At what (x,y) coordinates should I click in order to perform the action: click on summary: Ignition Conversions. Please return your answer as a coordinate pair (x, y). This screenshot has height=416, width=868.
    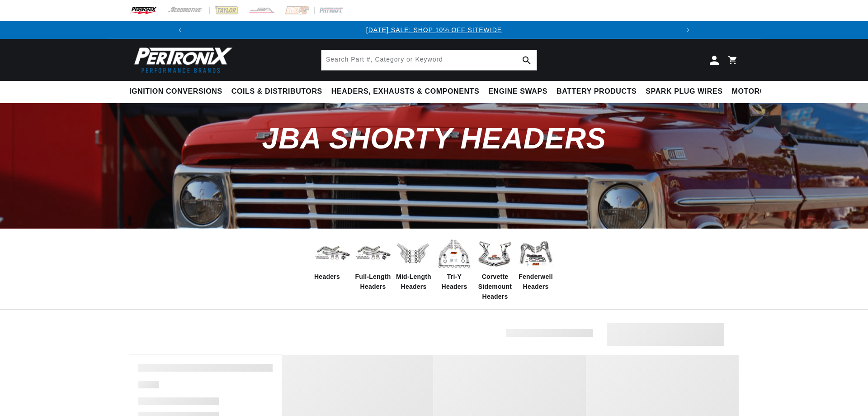
    Looking at the image, I should click on (178, 92).